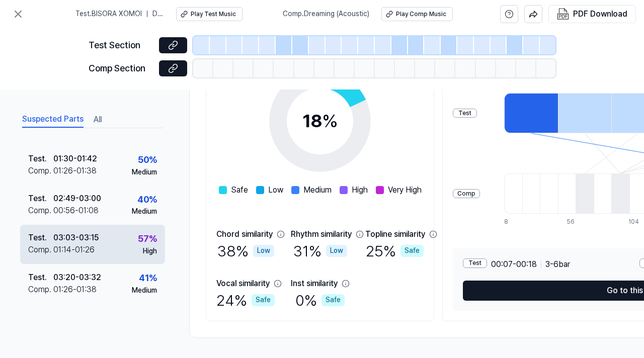  I want to click on div: 0 %, so click(320, 300).